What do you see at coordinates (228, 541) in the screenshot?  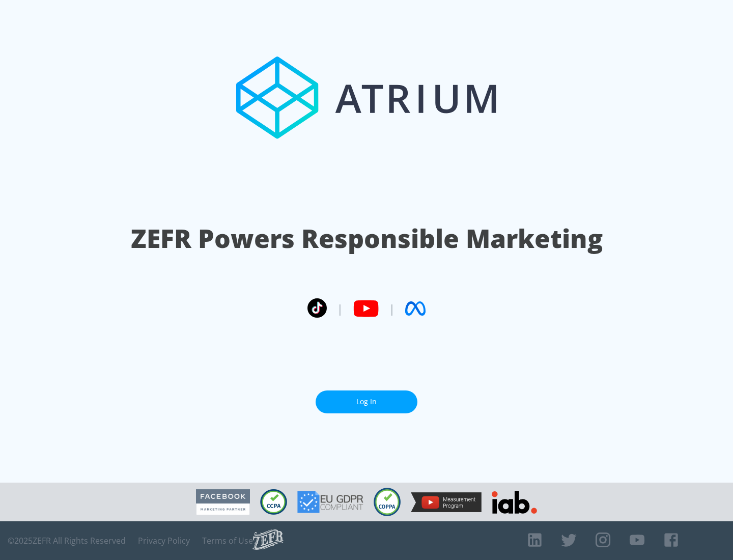 I see `a: Terms of Use` at bounding box center [228, 541].